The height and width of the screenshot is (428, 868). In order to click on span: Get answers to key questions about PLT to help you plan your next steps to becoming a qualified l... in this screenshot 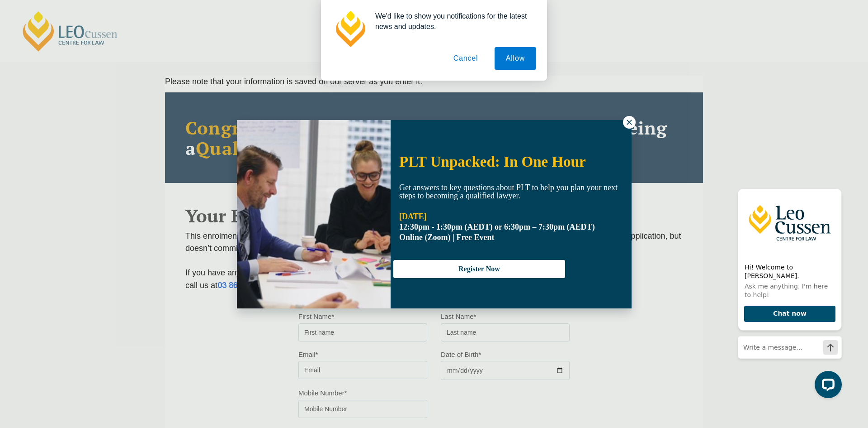, I will do `click(508, 191)`.